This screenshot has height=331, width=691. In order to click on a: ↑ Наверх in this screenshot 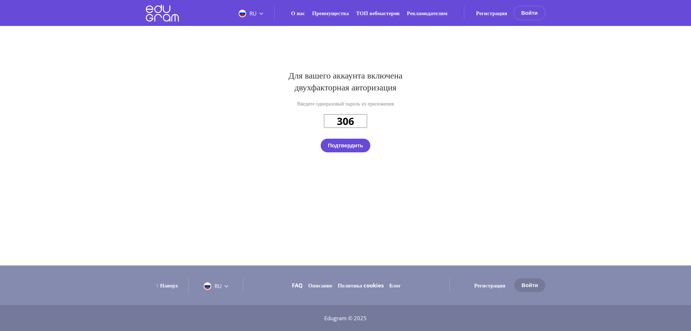, I will do `click(167, 285)`.